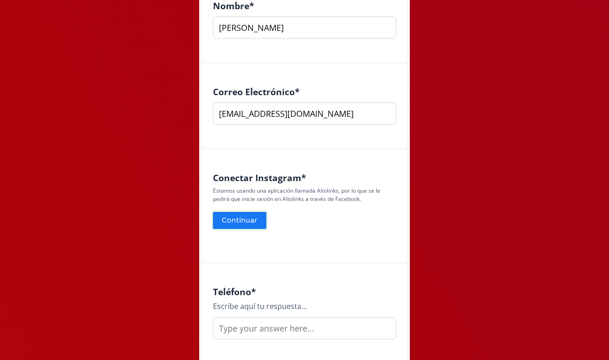 The height and width of the screenshot is (360, 609). What do you see at coordinates (305, 178) in the screenshot?
I see `h4: Conectar Instagram *` at bounding box center [305, 178].